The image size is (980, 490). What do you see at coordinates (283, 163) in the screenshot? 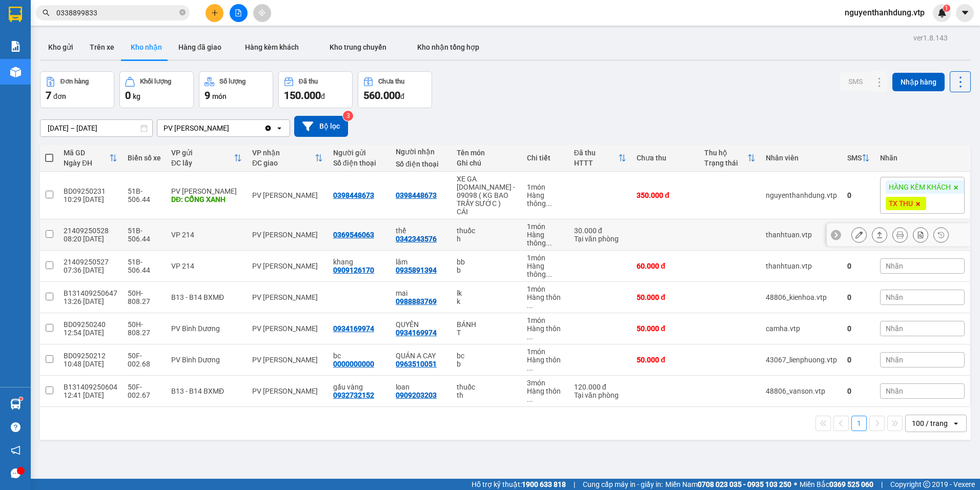
I see `div: ĐC giao` at bounding box center [283, 163].